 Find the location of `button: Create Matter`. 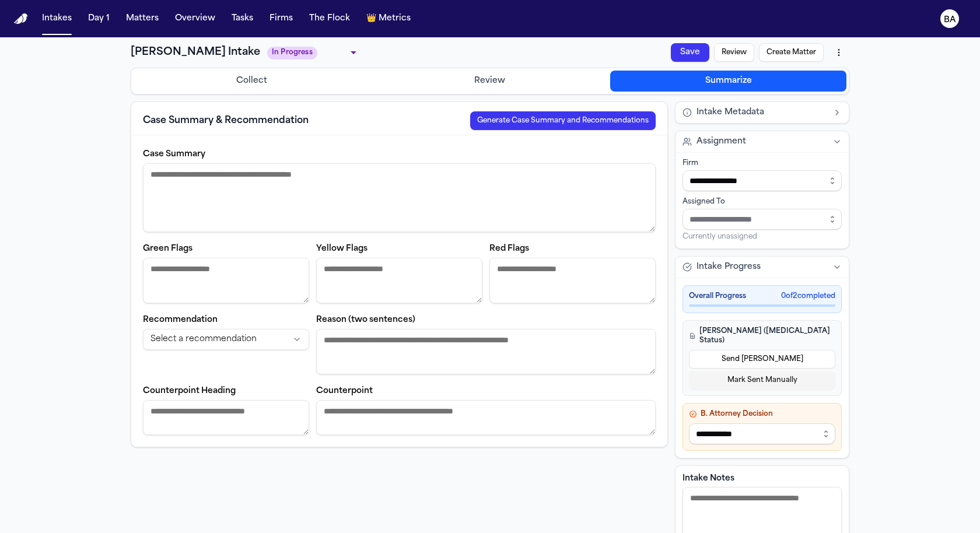

button: Create Matter is located at coordinates (791, 52).